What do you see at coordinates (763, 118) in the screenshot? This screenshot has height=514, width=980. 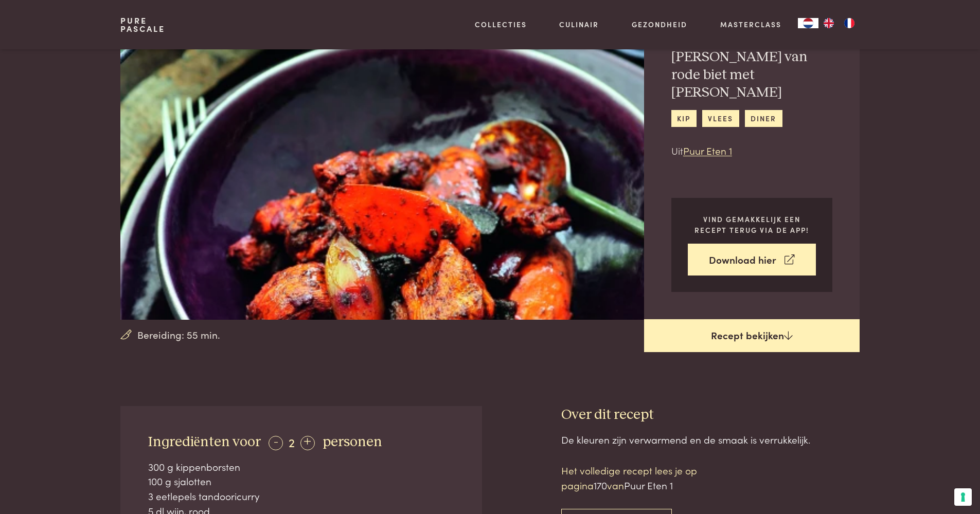 I see `a: diner` at bounding box center [763, 118].